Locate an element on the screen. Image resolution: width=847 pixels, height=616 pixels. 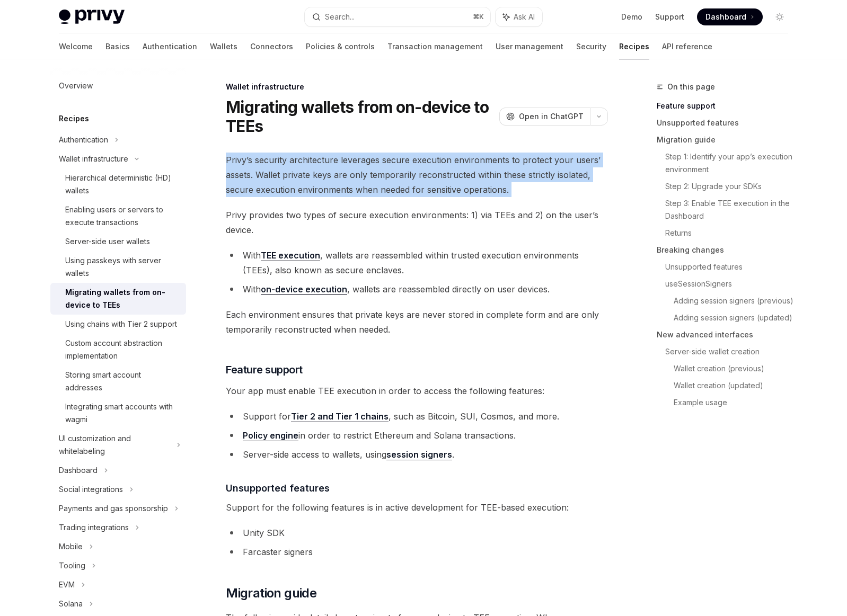
a: useSessionSigners is located at coordinates (731, 284).